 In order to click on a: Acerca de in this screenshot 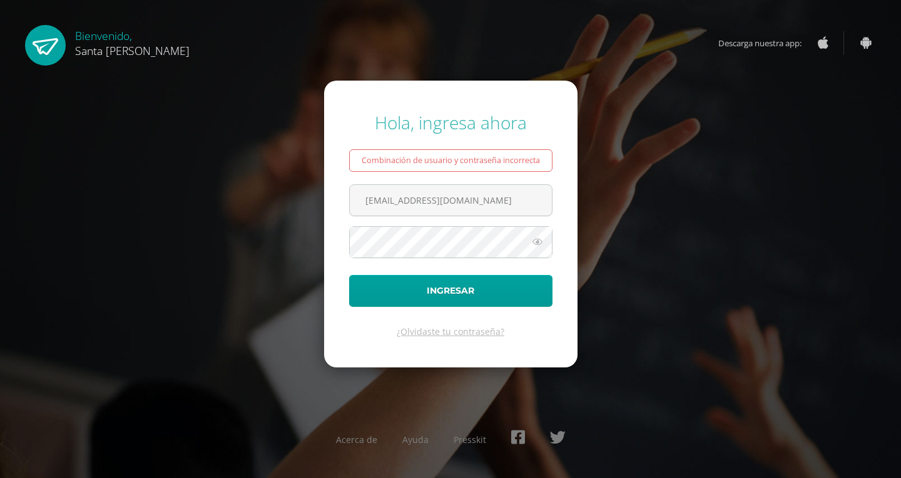, I will do `click(356, 440)`.